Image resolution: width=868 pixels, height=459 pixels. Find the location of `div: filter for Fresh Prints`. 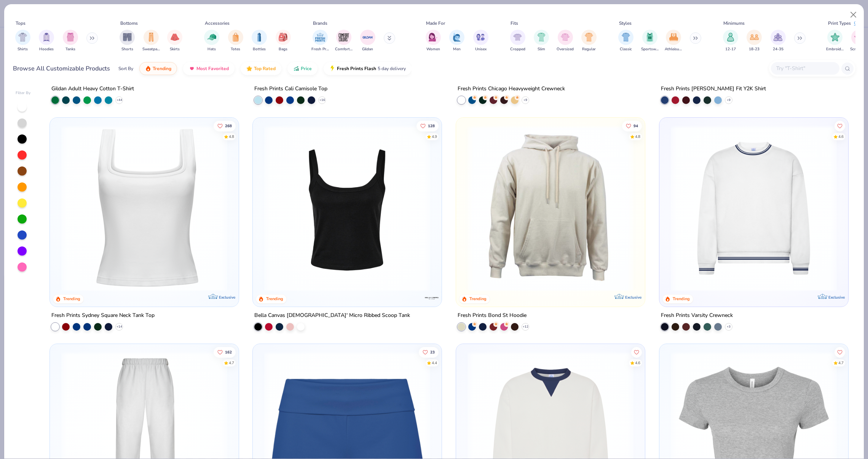

div: filter for Fresh Prints is located at coordinates (321, 41).